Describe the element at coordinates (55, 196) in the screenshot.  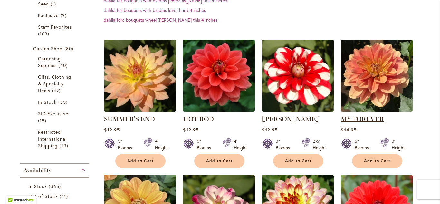
I see `a: Out of Stock 41` at that location.